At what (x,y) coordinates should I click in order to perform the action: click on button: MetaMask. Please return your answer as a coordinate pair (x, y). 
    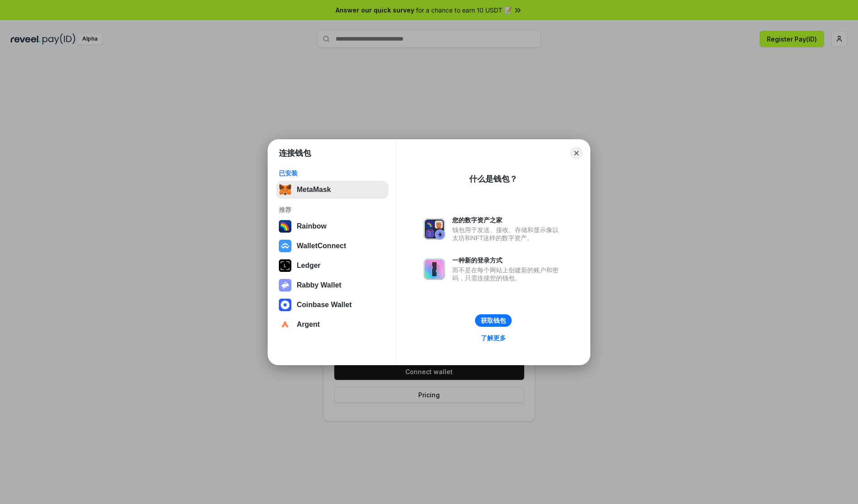
    Looking at the image, I should click on (332, 190).